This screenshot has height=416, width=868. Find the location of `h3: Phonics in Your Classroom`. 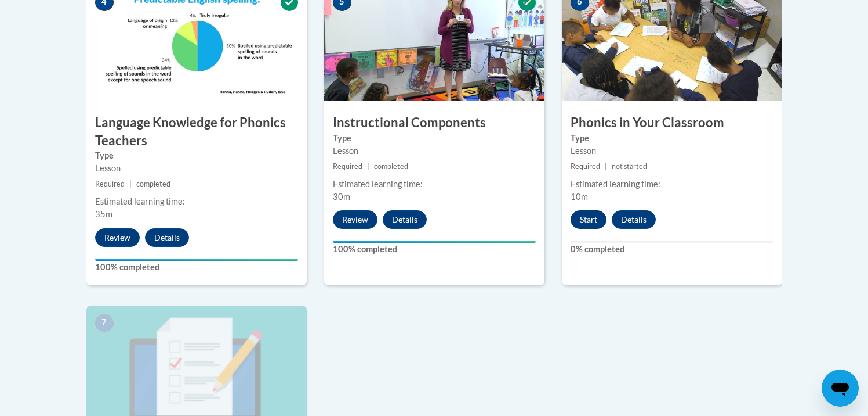

h3: Phonics in Your Classroom is located at coordinates (672, 122).